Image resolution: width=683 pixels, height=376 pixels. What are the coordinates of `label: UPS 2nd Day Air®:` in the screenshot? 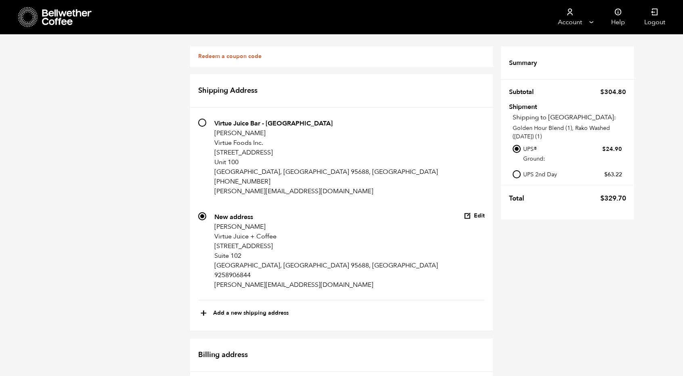 It's located at (572, 179).